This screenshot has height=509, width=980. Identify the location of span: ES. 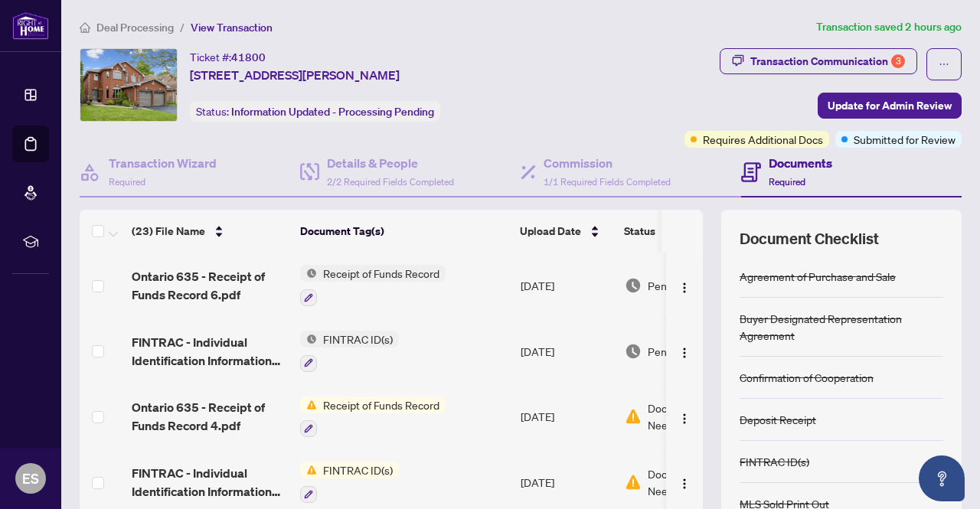
(31, 478).